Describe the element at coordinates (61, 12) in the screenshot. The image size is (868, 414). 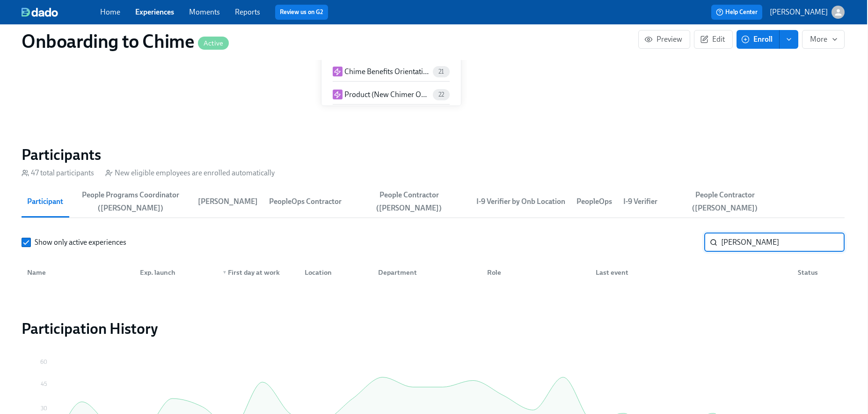
I see `a: dado` at that location.